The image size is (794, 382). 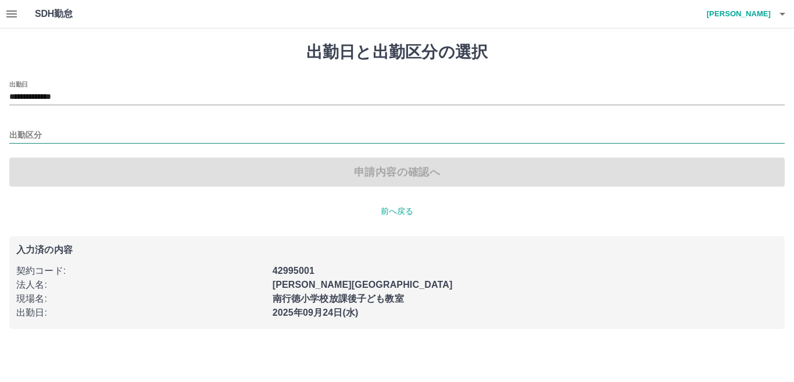 I want to click on label: 出勤日, so click(x=19, y=84).